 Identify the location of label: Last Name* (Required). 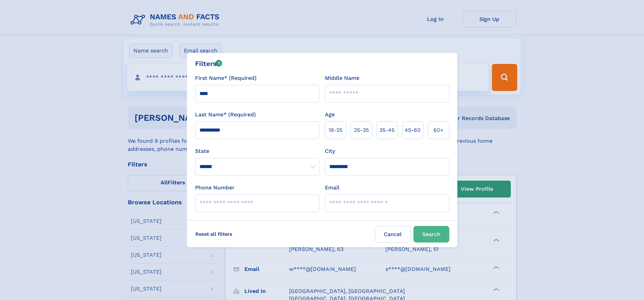
(225, 114).